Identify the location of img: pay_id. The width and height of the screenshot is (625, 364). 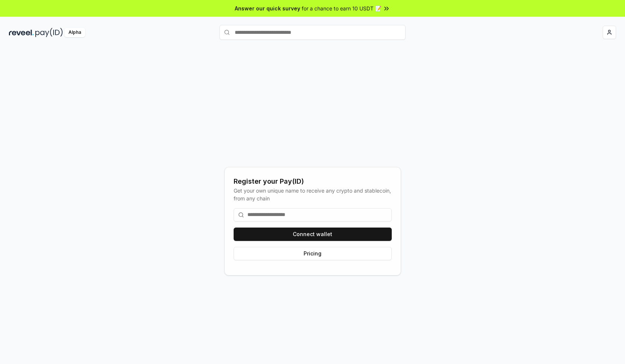
(49, 32).